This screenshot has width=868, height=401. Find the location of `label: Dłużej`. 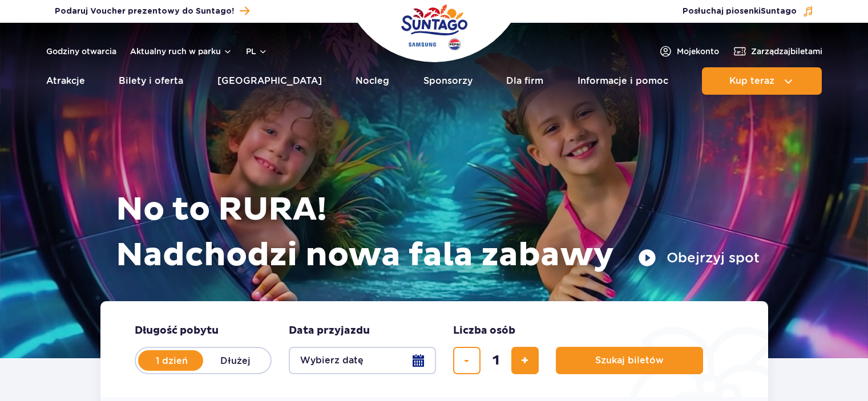

label: Dłużej is located at coordinates (236, 361).